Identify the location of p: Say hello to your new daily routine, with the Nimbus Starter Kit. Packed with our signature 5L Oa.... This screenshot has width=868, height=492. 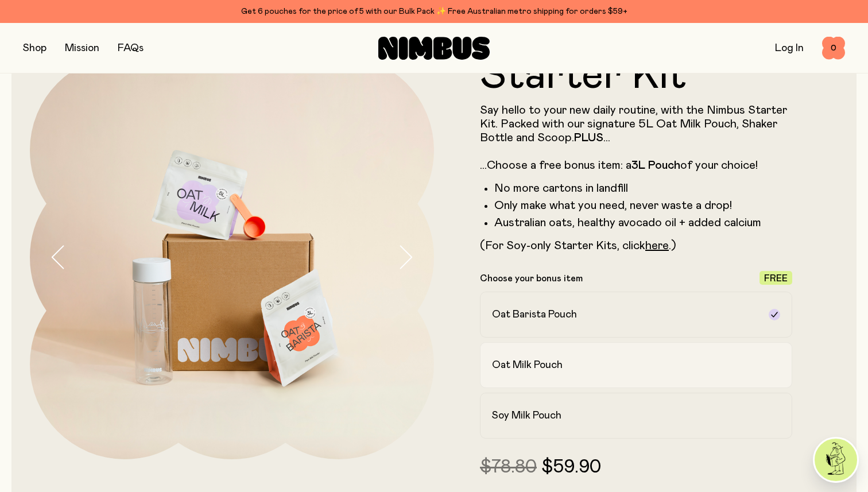
(636, 138).